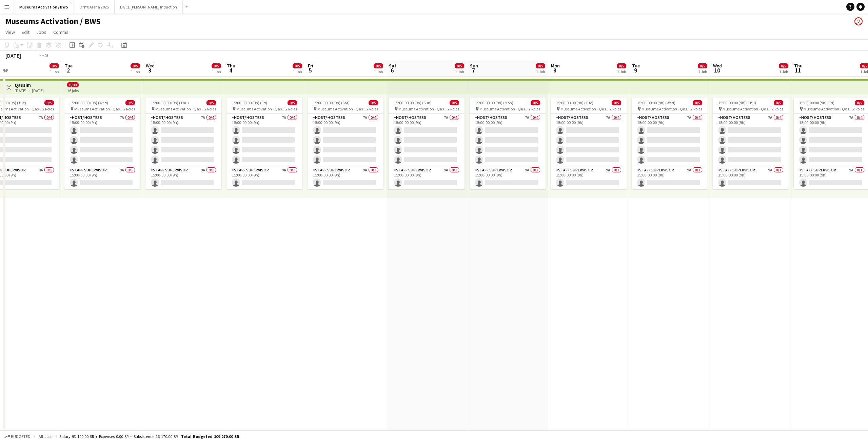 The width and height of the screenshot is (868, 442). I want to click on a: Edit, so click(26, 32).